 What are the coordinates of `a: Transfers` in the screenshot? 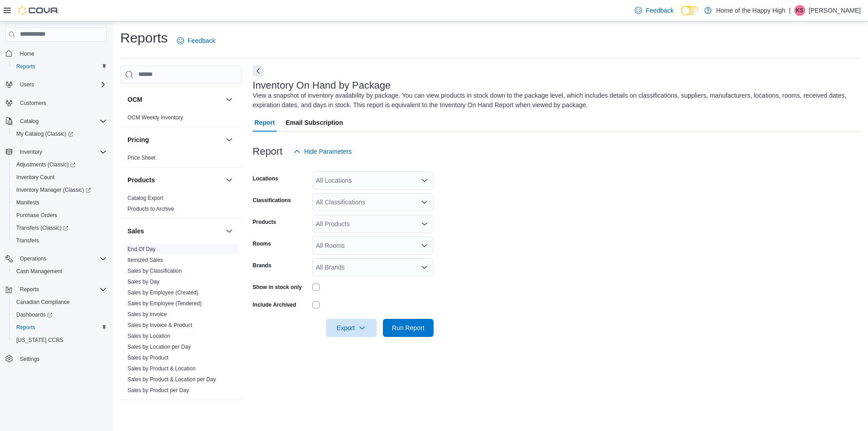 It's located at (28, 241).